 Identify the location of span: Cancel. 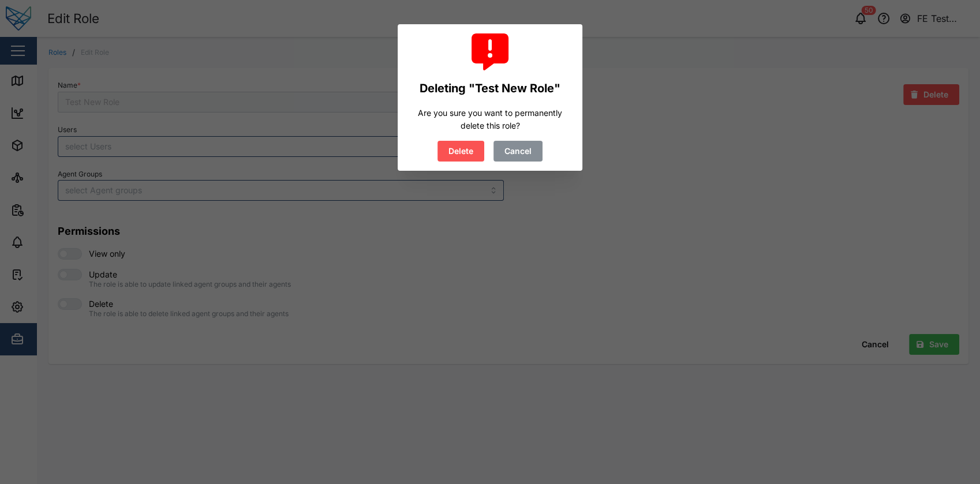
(518, 151).